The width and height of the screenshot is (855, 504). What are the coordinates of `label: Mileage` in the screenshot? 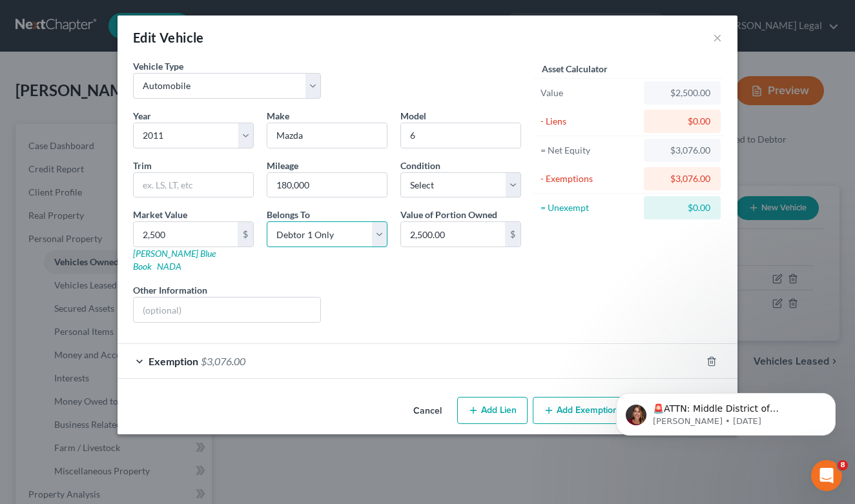 It's located at (282, 165).